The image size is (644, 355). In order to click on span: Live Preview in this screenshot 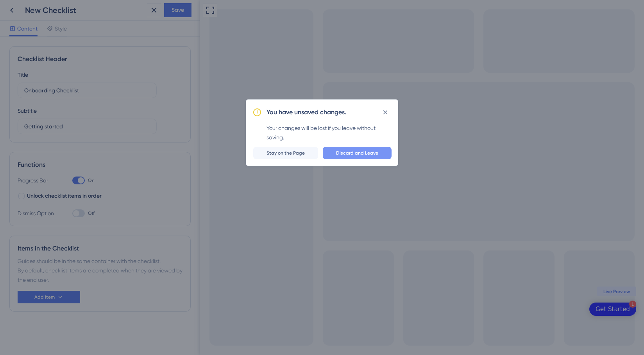, I will do `click(416, 292)`.